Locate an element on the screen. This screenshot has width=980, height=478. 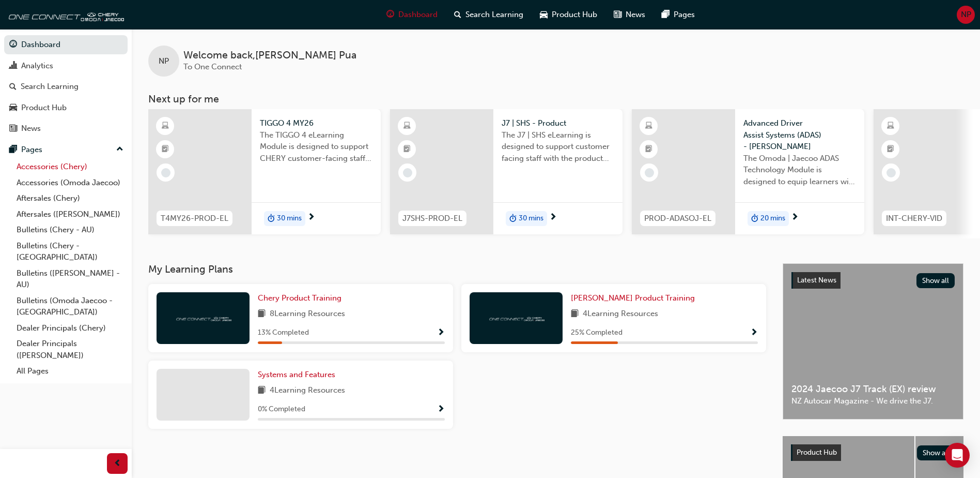
span: News is located at coordinates (636, 14).